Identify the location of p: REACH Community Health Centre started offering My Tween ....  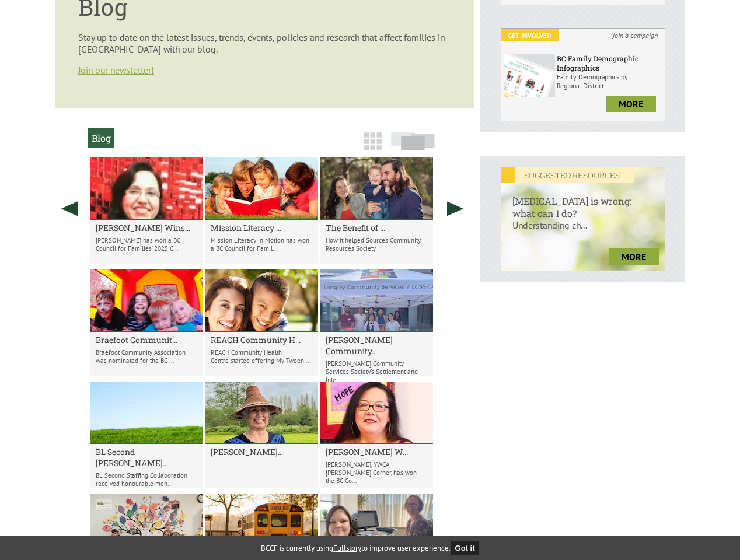
(262, 356).